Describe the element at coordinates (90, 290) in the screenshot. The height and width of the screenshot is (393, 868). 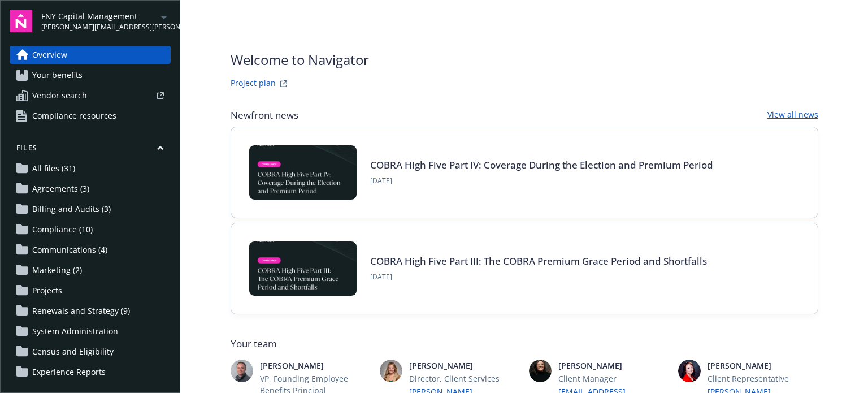
I see `a: Projects` at that location.